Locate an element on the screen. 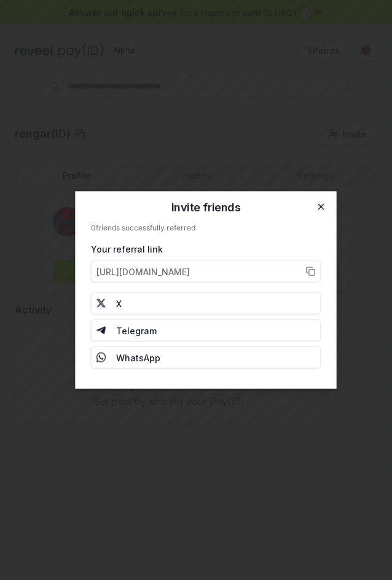  div: 0 friends successfully referred is located at coordinates (206, 228).